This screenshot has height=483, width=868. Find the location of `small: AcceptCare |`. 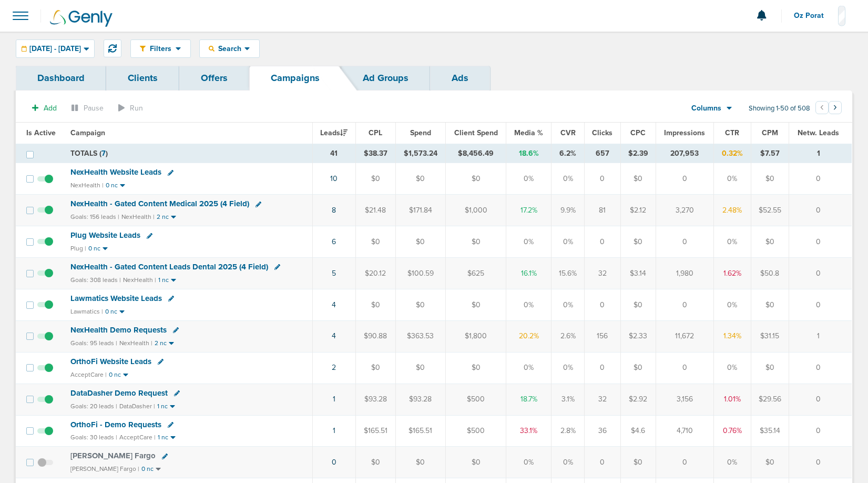

small: AcceptCare | is located at coordinates (89, 374).